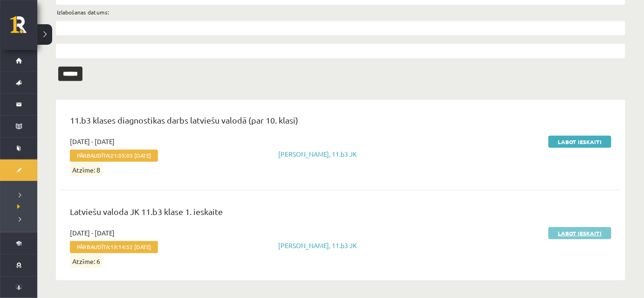 This screenshot has height=298, width=644. What do you see at coordinates (24, 28) in the screenshot?
I see `a: Rīgas 1. Tālmācības vidusskola` at bounding box center [24, 28].